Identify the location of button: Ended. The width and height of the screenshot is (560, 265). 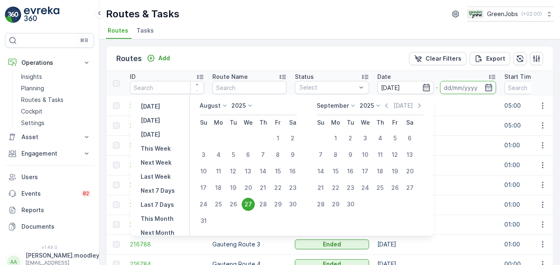
(332, 244).